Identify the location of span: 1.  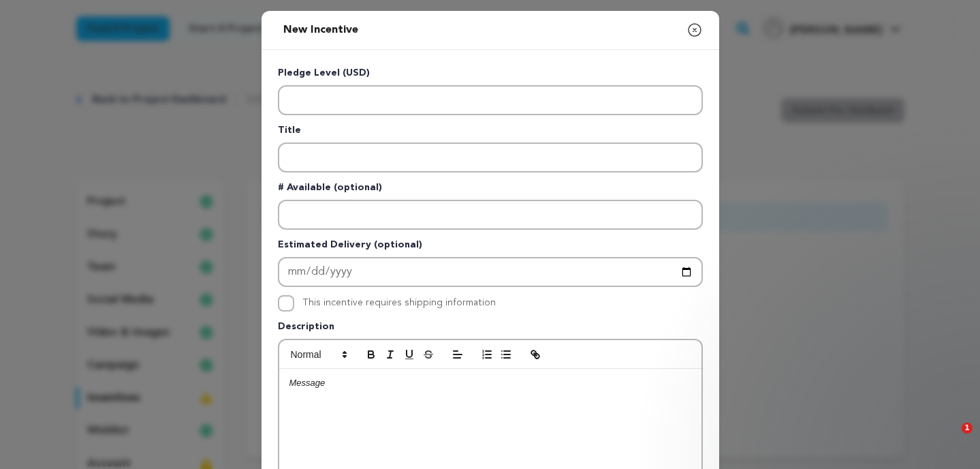
(967, 428).